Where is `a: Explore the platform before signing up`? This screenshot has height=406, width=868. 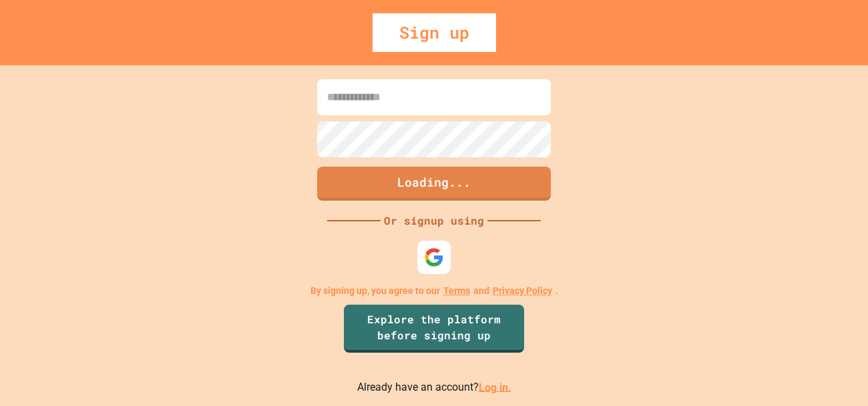
a: Explore the platform before signing up is located at coordinates (434, 329).